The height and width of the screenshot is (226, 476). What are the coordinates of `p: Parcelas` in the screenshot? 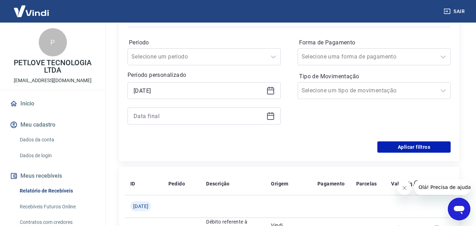 It's located at (366, 183).